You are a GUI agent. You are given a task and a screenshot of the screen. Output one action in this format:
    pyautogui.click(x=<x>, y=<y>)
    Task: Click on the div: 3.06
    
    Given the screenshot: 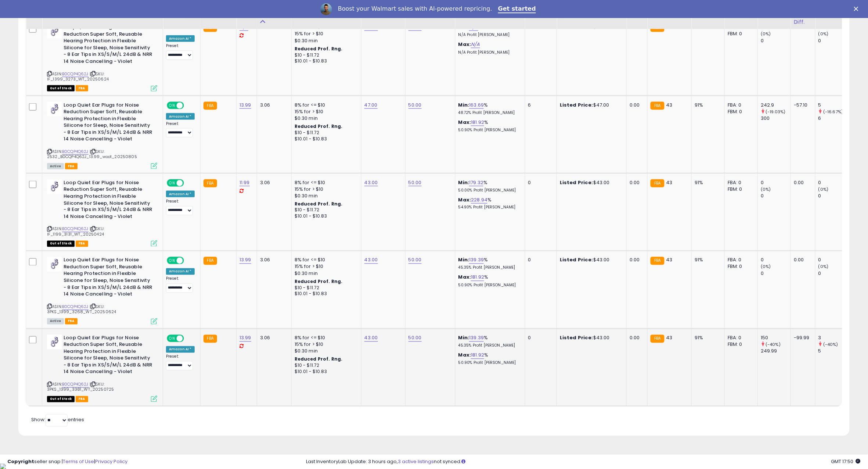 What is the action you would take?
    pyautogui.click(x=273, y=260)
    